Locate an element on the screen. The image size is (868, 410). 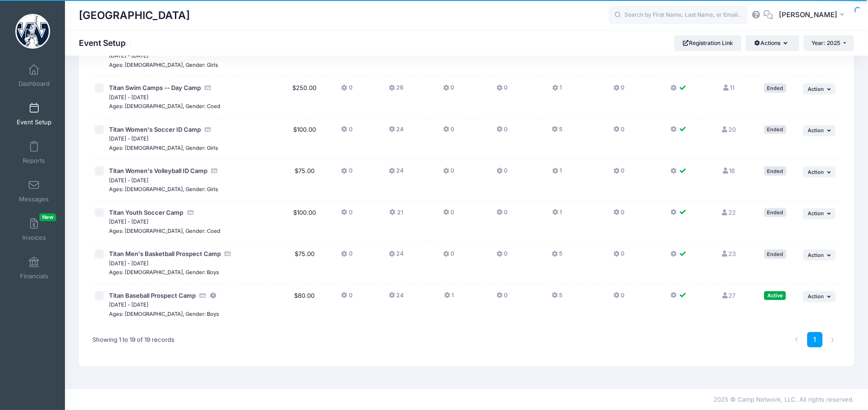
h1: Event Setup is located at coordinates (106, 43).